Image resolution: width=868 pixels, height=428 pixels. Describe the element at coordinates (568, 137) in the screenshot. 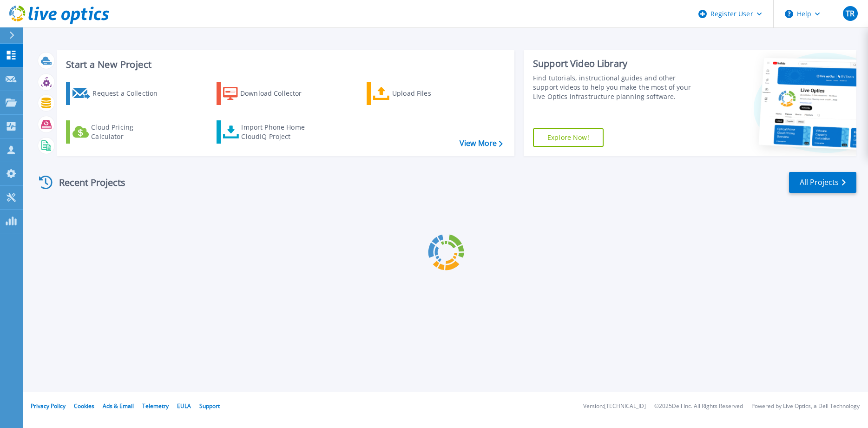

I see `a: Explore Now!` at that location.